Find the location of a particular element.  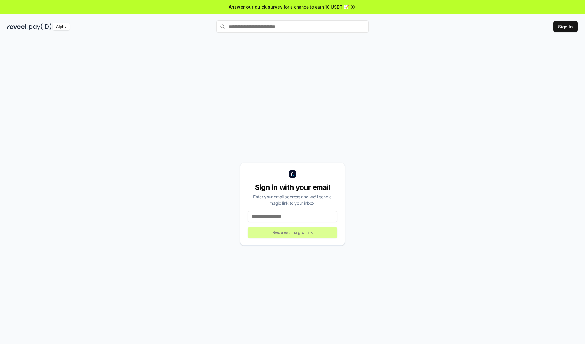

button: Sign In is located at coordinates (565, 26).